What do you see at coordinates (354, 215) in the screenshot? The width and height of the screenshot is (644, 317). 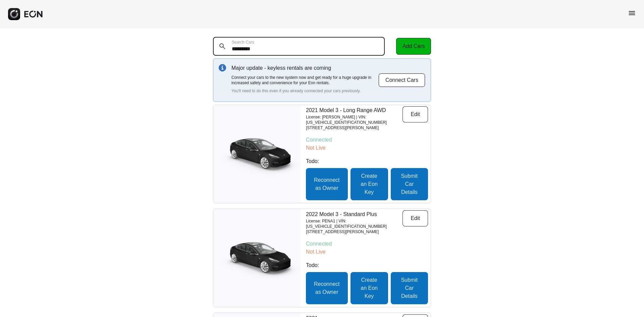 I see `p: 2022 Model 3 - Standard Plus` at bounding box center [354, 215].